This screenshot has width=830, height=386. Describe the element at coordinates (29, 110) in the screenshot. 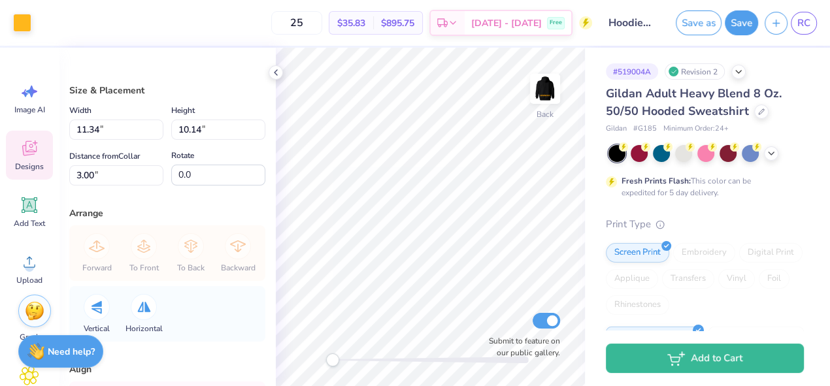

I see `span: Image AI` at that location.